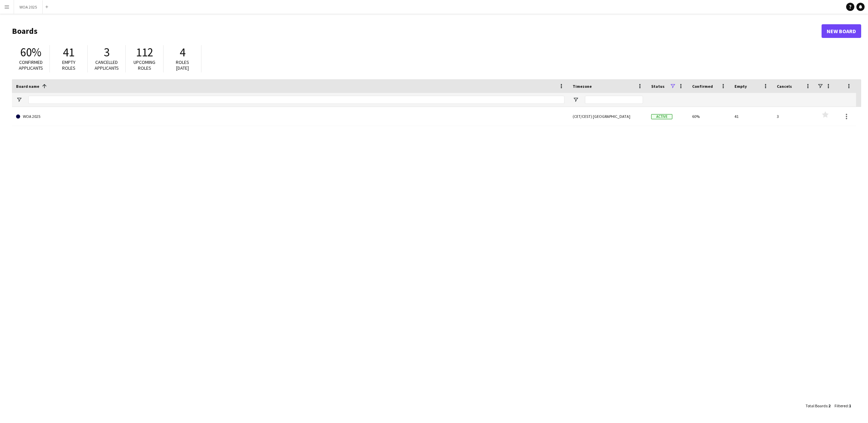  What do you see at coordinates (662, 116) in the screenshot?
I see `span: Active` at bounding box center [662, 116].